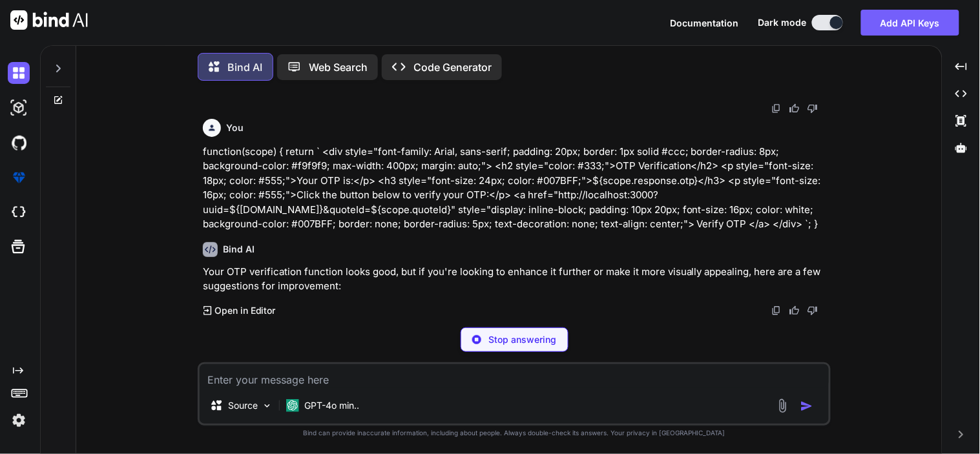 The height and width of the screenshot is (454, 980). What do you see at coordinates (516, 279) in the screenshot?
I see `p: Your OTP verification function looks good, but if you're looking to enhance it further or make it...` at bounding box center [516, 279].